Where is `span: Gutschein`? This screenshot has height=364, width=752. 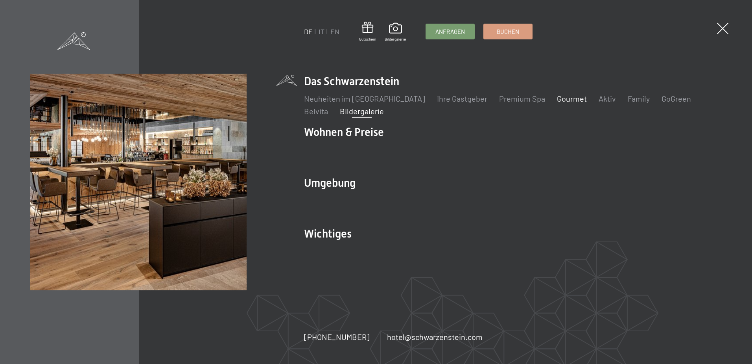 span: Gutschein is located at coordinates (367, 39).